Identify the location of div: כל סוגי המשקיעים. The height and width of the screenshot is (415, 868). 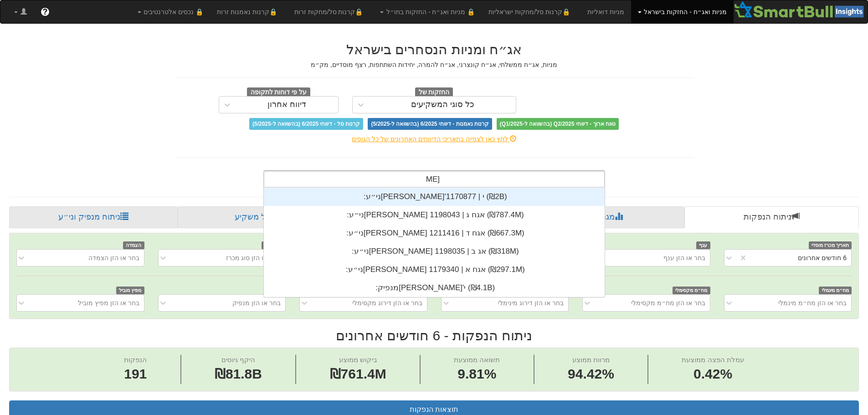
(443, 105).